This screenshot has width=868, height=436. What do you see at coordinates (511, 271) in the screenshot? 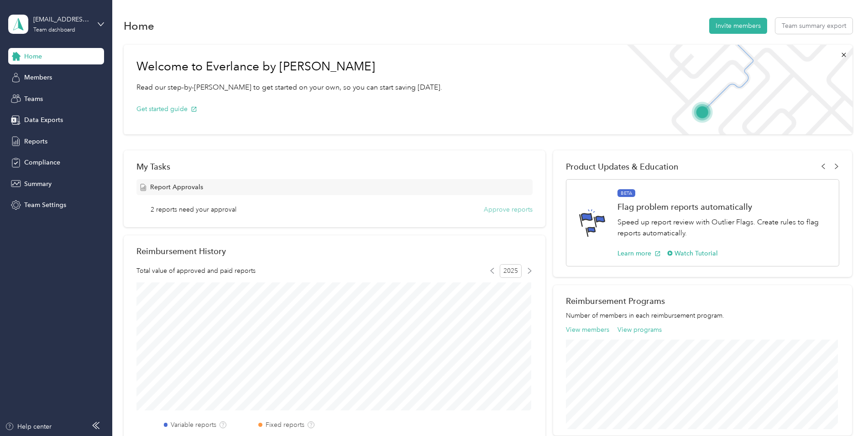
I see `span: 2025` at bounding box center [511, 271].